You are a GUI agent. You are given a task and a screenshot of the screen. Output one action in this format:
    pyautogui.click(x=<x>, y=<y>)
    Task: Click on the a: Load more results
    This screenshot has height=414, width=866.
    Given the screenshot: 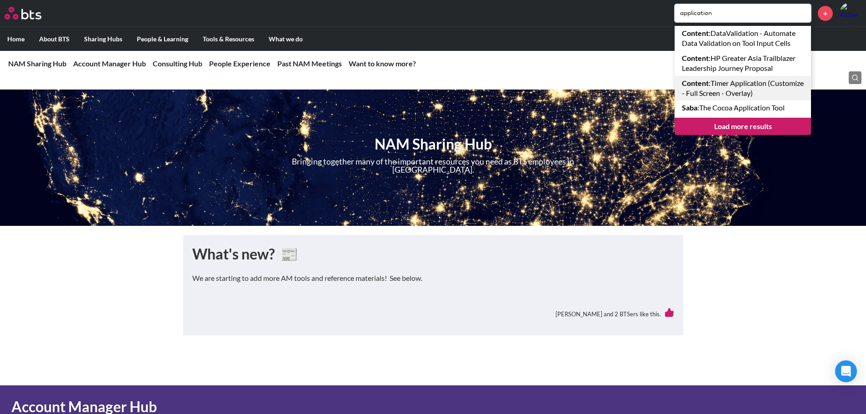 What is the action you would take?
    pyautogui.click(x=743, y=126)
    